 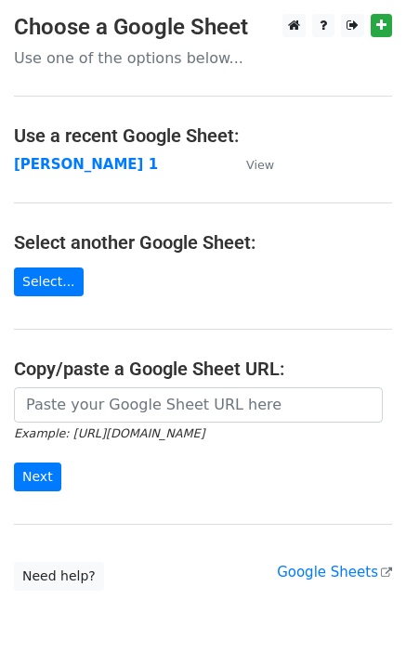 I want to click on input: Next, so click(x=37, y=477).